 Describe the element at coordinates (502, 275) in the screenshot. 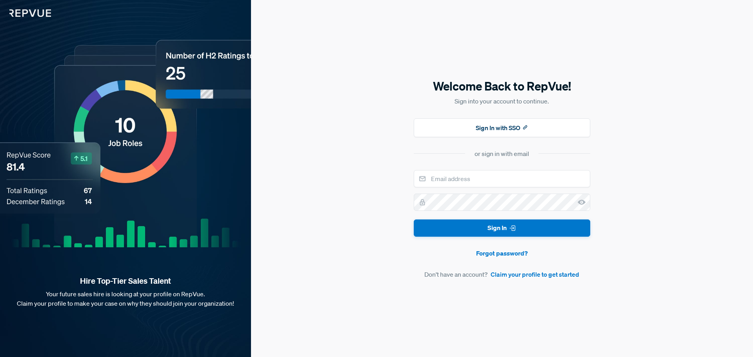

I see `article: Don't have an account?` at that location.